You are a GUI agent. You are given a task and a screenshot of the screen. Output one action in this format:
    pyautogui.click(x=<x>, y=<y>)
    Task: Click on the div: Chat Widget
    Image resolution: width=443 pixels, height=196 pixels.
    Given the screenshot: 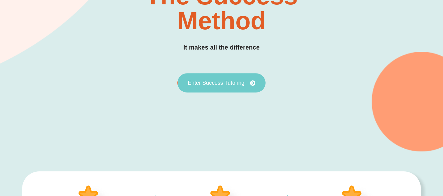 What is the action you would take?
    pyautogui.click(x=389, y=161)
    